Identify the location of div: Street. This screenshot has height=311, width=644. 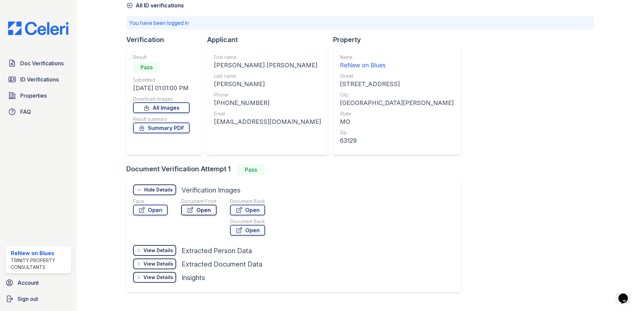
(397, 76).